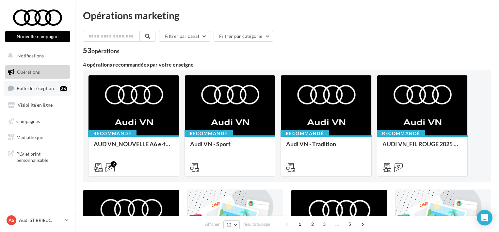 This screenshot has width=499, height=232. What do you see at coordinates (40, 220) in the screenshot?
I see `p: Audi ST BRIEUC` at bounding box center [40, 220].